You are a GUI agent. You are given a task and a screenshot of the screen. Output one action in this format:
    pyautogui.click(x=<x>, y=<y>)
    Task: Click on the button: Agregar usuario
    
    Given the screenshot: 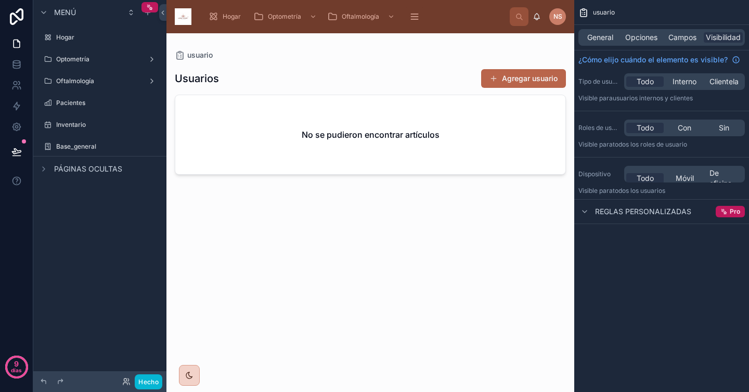 What is the action you would take?
    pyautogui.click(x=523, y=79)
    